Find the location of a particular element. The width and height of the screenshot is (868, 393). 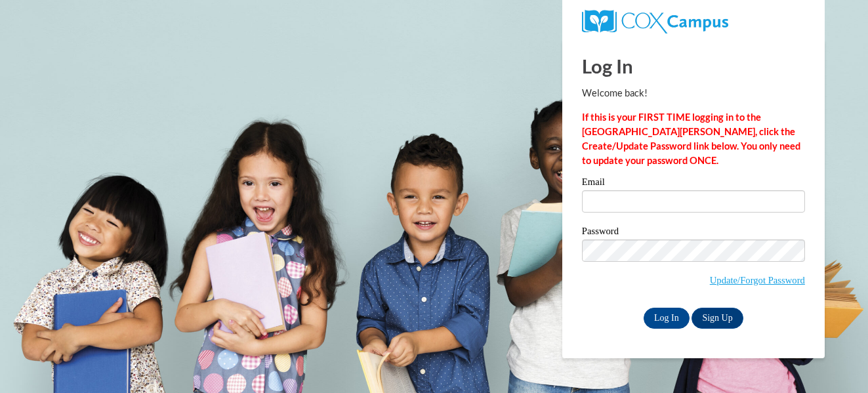

input: Log In is located at coordinates (666, 318).